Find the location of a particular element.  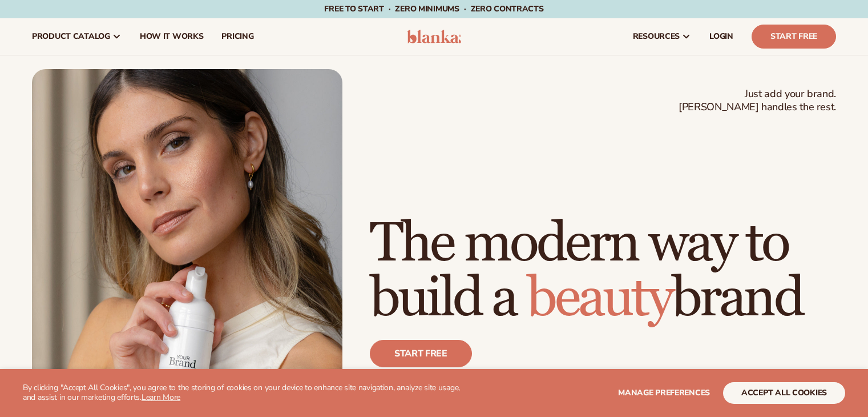

button: Manage preferences is located at coordinates (664, 393).